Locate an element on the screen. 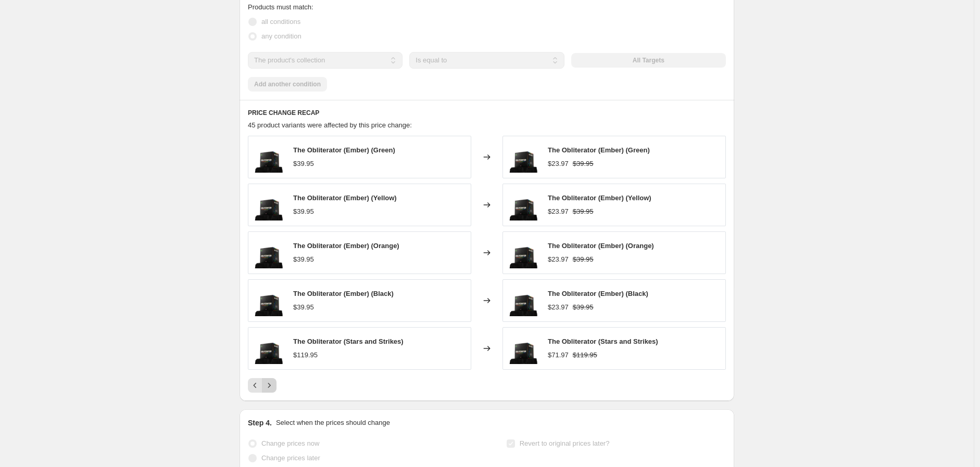  span: any condition is located at coordinates (281, 36).